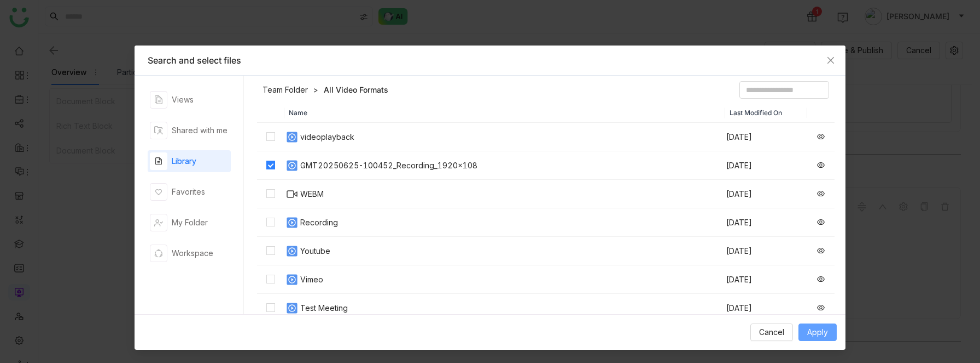  What do you see at coordinates (327, 137) in the screenshot?
I see `div: videoplayback` at bounding box center [327, 137].